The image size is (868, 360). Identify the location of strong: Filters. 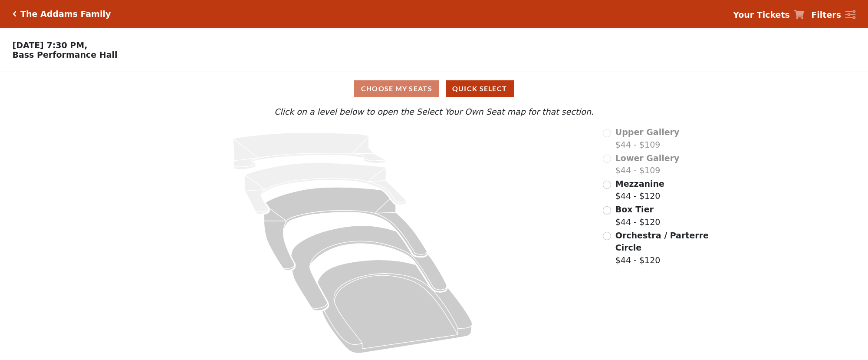
(826, 15).